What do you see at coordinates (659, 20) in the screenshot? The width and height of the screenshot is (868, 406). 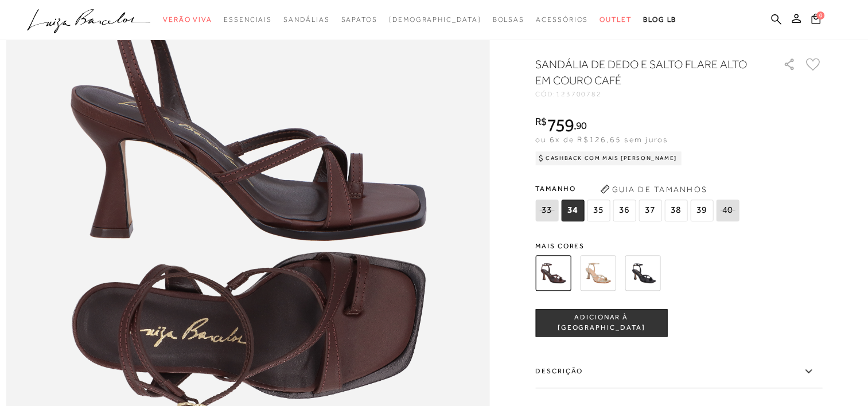 I see `a: BLOG LB` at bounding box center [659, 20].